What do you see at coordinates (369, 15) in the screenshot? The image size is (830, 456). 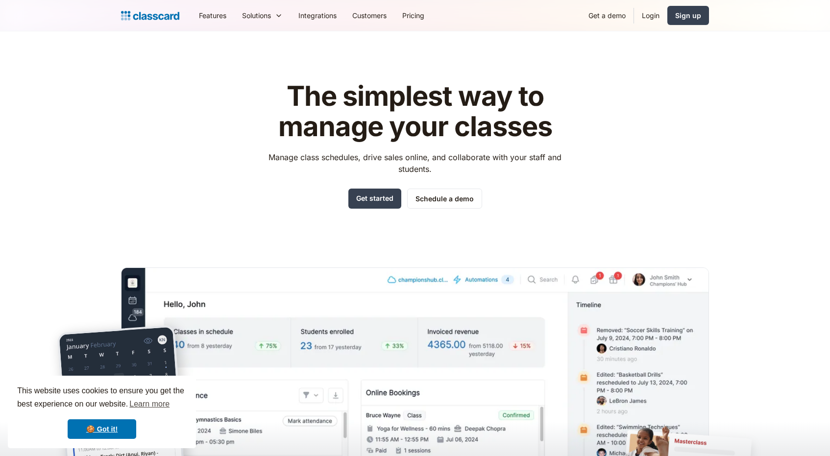 I see `a: Customers` at bounding box center [369, 15].